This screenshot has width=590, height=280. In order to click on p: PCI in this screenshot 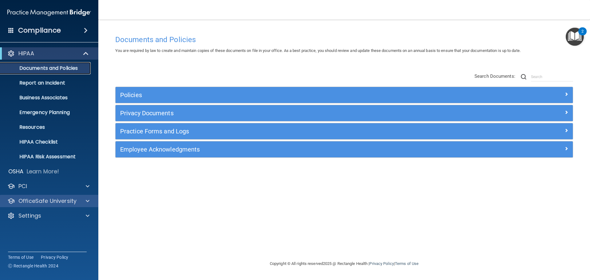, I will do `click(23, 186)`.